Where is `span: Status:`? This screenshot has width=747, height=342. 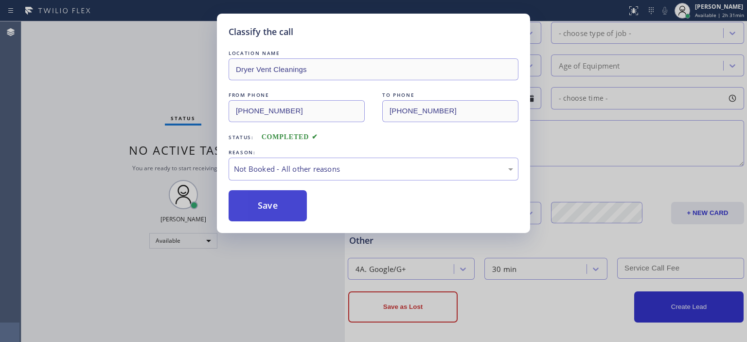
span: Status: is located at coordinates (241, 137).